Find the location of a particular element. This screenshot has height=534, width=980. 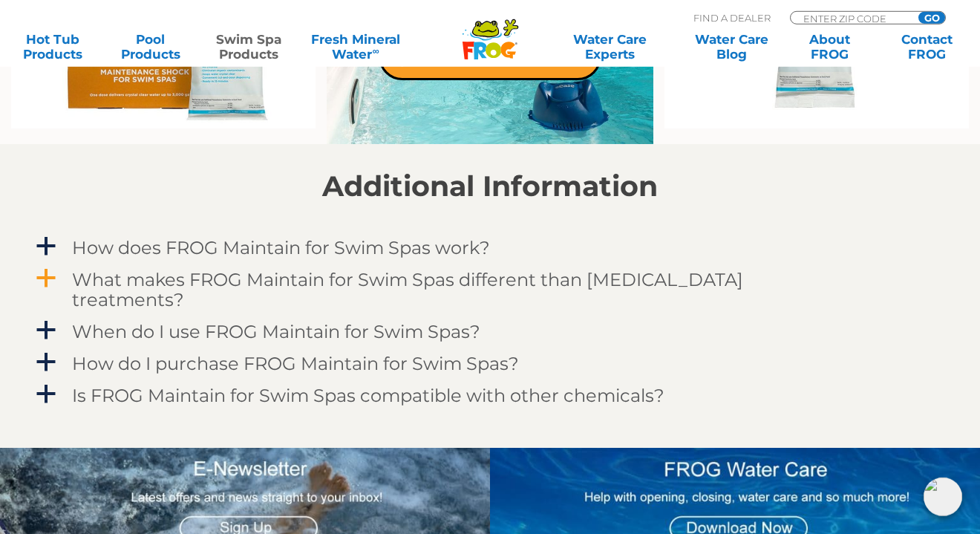

p: Find A Dealer is located at coordinates (732, 18).